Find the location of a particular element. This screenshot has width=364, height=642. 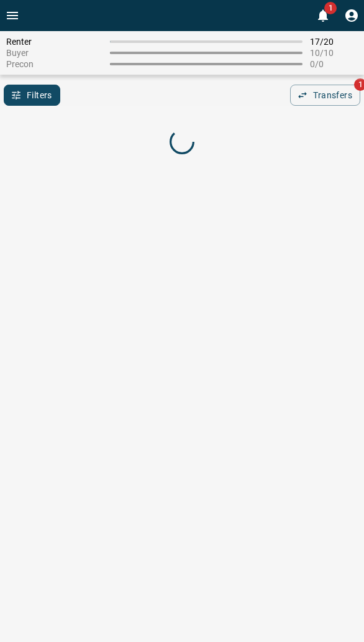

button: Profile is located at coordinates (352, 15).